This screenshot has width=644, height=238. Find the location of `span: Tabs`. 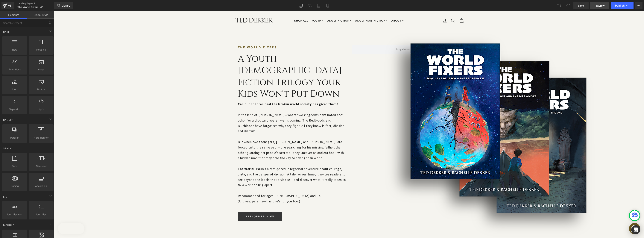

span: Tabs is located at coordinates (15, 166).